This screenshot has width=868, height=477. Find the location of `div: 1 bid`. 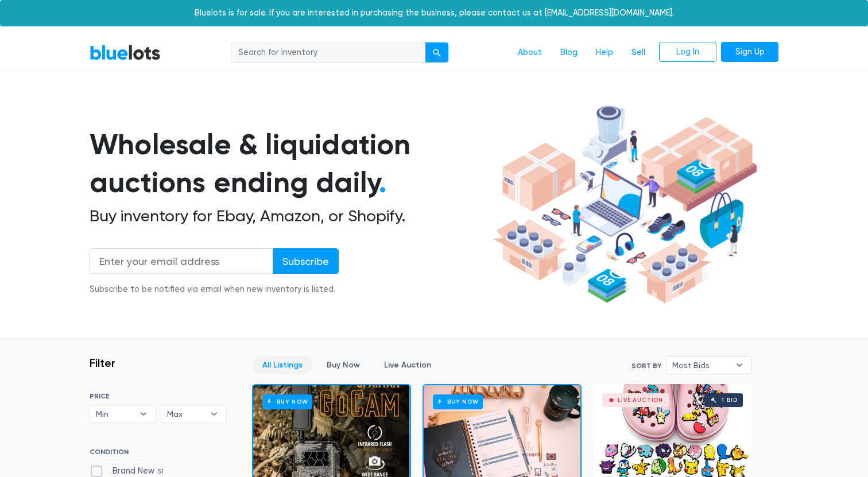

div: 1 bid is located at coordinates (730, 401).